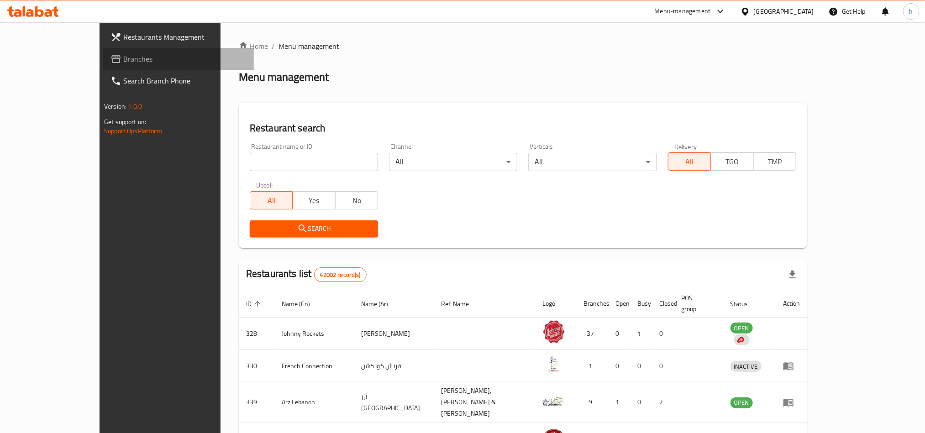 The image size is (925, 433). I want to click on span: Ref. Name, so click(461, 304).